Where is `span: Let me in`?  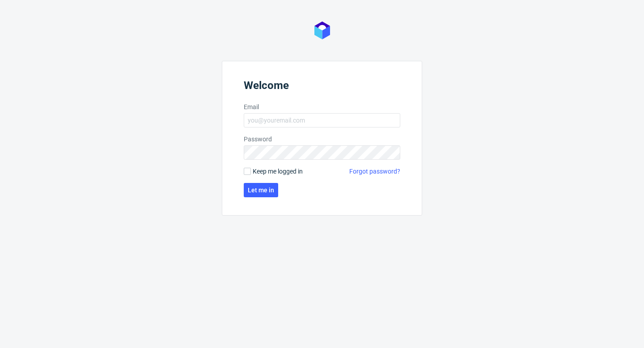 span: Let me in is located at coordinates (261, 190).